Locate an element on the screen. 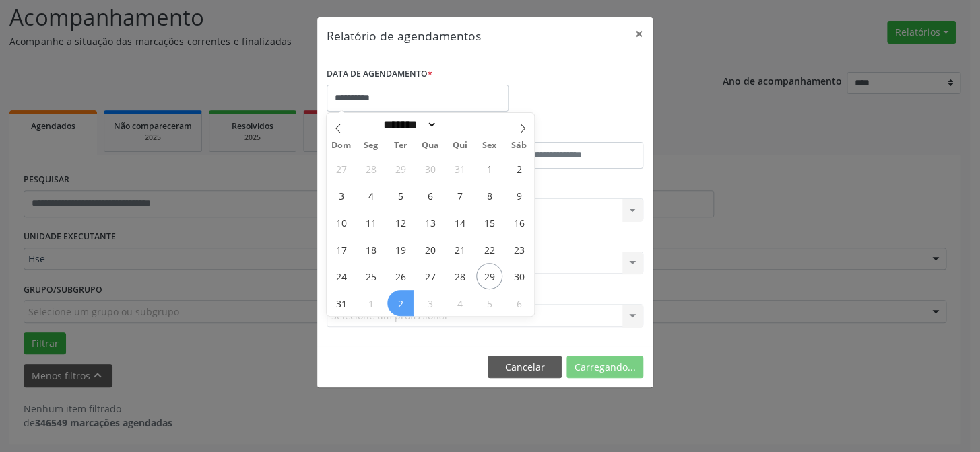 The width and height of the screenshot is (980, 452). button: Carregando... is located at coordinates (605, 368).